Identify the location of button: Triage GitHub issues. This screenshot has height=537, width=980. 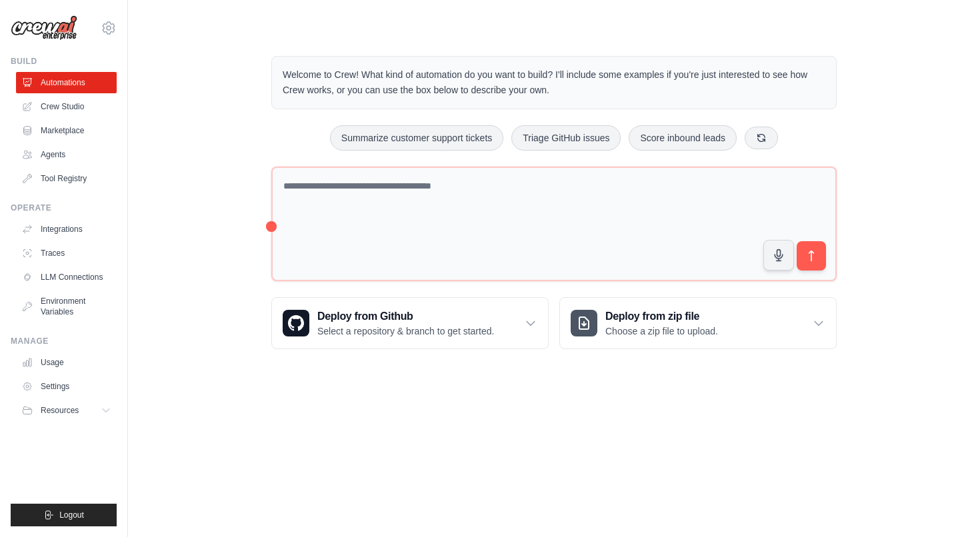
(566, 138).